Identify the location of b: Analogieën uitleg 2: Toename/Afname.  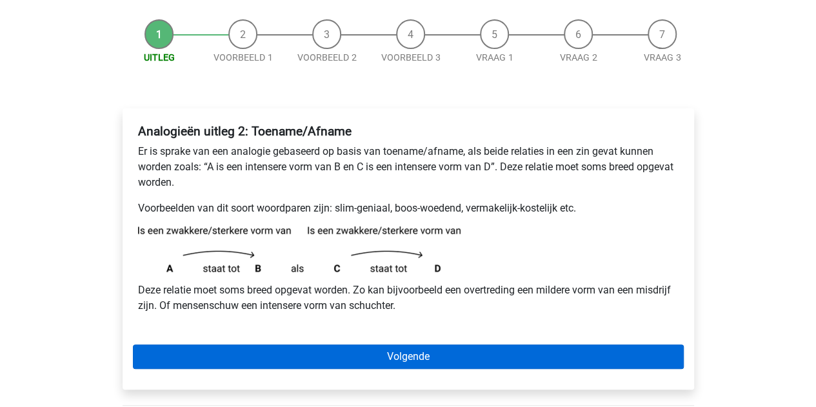
(244, 131).